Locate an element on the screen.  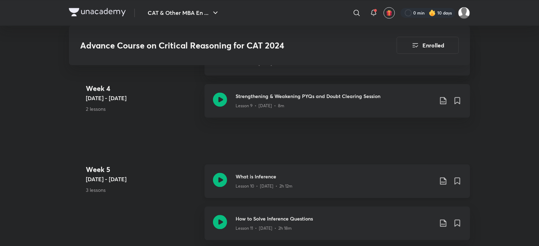
img: streak is located at coordinates (433, 13).